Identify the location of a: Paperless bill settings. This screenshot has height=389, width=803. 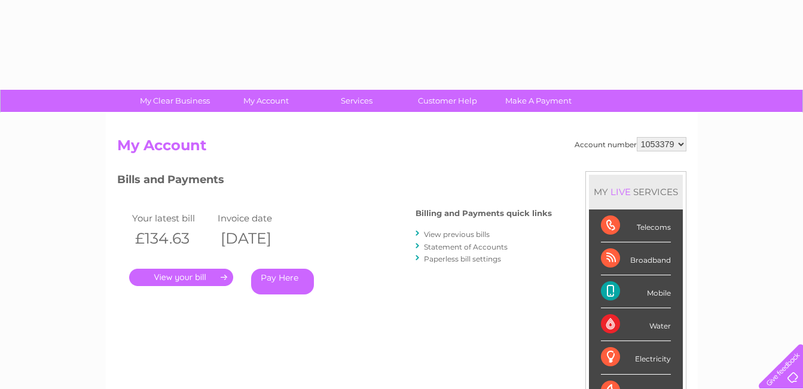
(462, 258).